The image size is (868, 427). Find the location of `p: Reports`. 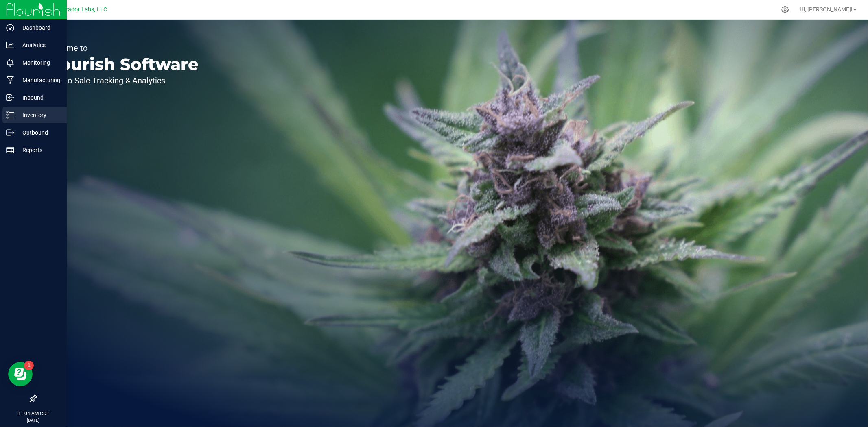

p: Reports is located at coordinates (39, 150).